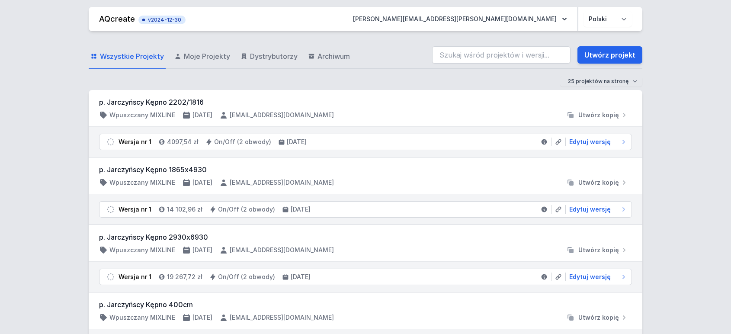  Describe the element at coordinates (202, 57) in the screenshot. I see `a: Moje Projekty` at that location.